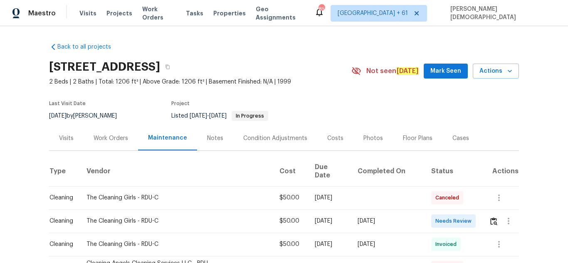 The image size is (568, 263). I want to click on th: Vendor, so click(176, 171).